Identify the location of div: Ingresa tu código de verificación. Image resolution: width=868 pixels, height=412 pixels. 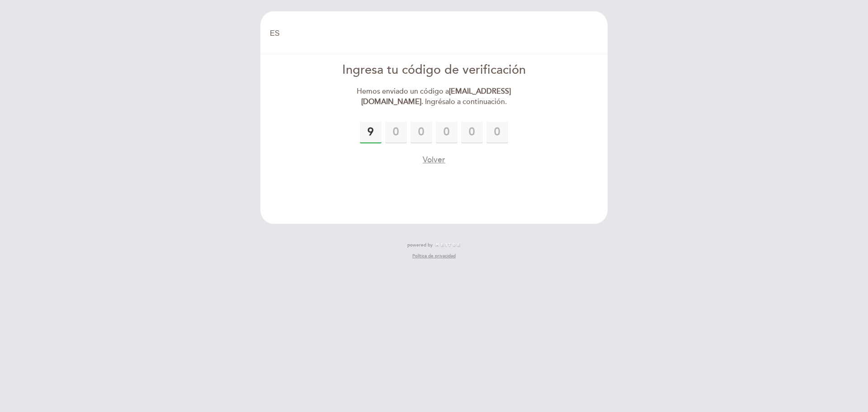
(434, 70).